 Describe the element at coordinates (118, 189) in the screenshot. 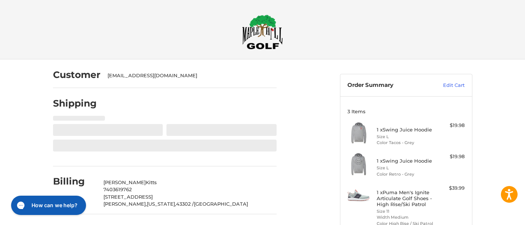

I see `span: 7403619762` at that location.